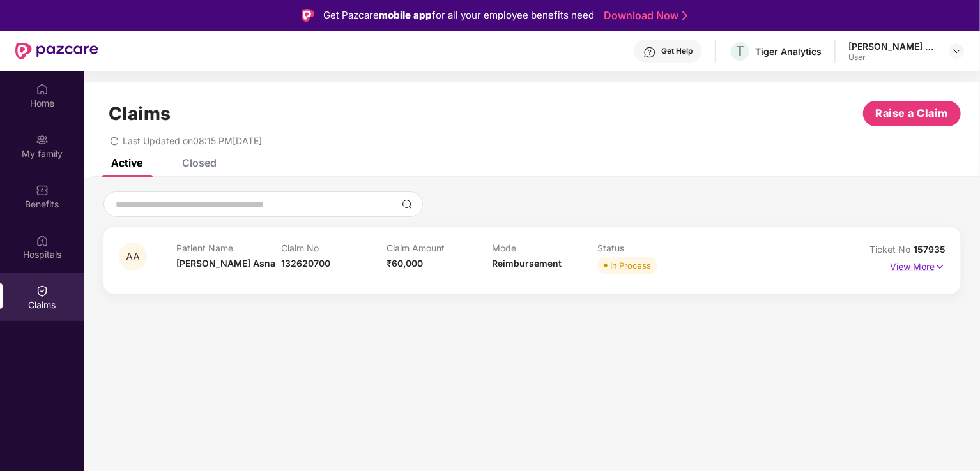 This screenshot has height=471, width=980. I want to click on img: svg+xml;base64,PHN2ZyBpZD0iQ2xhaW0iIHhtbG5zPSJodHRwOi8vd3d3LnczLm9yZy8yMDAwL3N2ZyIgd2lkdGg9IjIwIi..., so click(42, 291).